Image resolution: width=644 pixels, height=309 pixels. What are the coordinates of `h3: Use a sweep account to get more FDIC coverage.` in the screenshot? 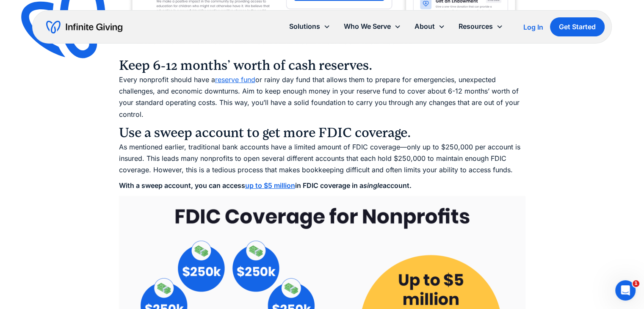 It's located at (322, 133).